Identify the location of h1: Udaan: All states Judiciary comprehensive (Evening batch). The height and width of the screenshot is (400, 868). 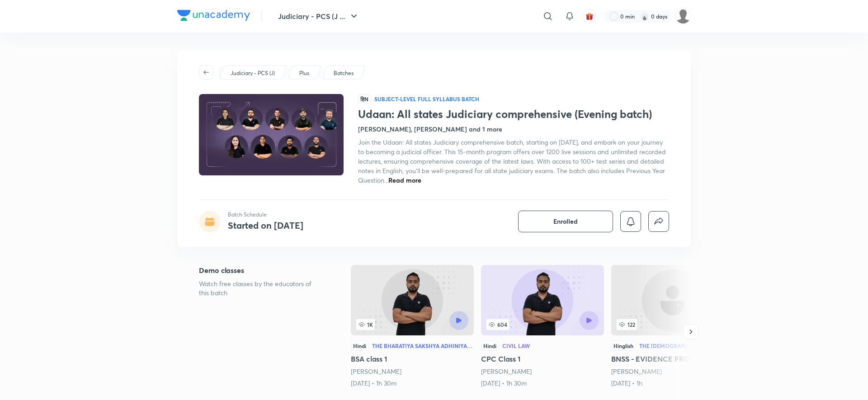
(514, 114).